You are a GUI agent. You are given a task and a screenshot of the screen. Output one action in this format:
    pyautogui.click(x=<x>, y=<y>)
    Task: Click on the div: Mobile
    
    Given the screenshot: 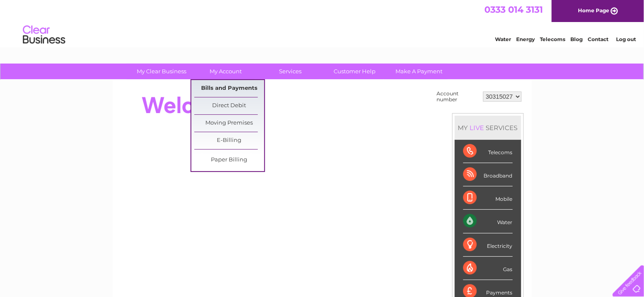 What is the action you would take?
    pyautogui.click(x=488, y=198)
    